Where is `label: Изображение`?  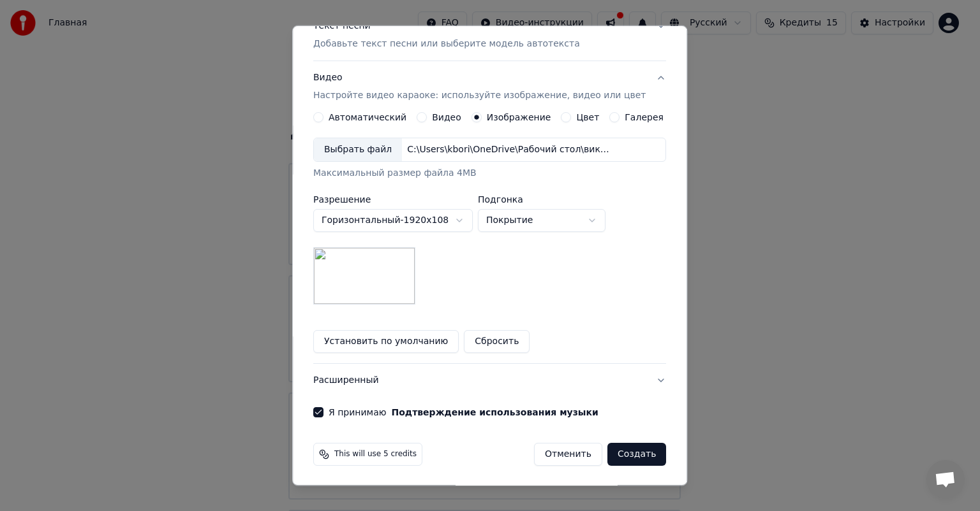
label: Изображение is located at coordinates (519, 117).